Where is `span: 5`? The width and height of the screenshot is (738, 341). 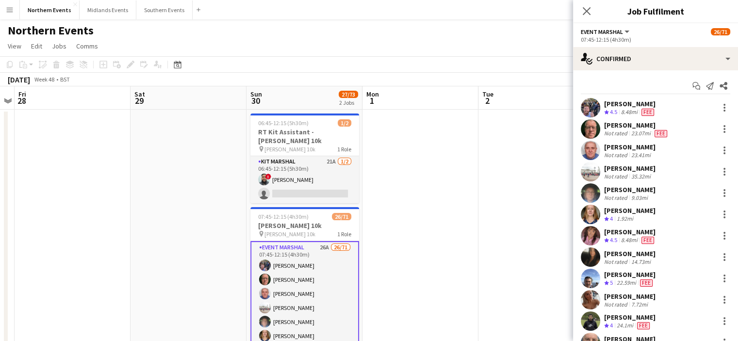 span: 5 is located at coordinates (611, 282).